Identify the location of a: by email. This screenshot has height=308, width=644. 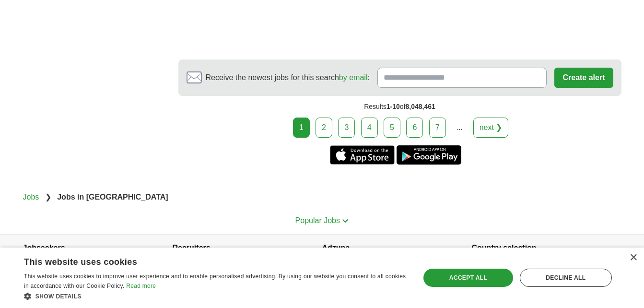
(353, 77).